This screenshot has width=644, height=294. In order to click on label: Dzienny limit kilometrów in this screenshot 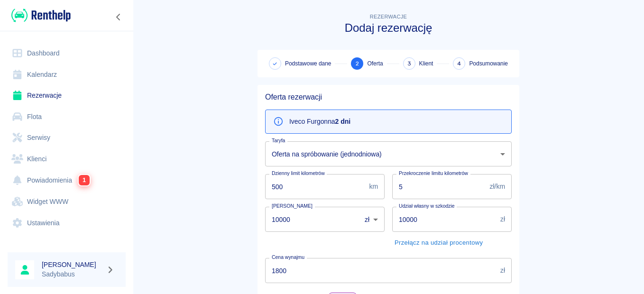, I will do `click(298, 173)`.